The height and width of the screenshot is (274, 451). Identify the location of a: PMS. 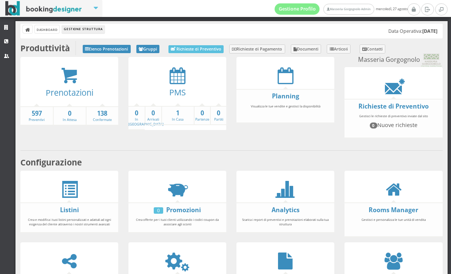
(177, 92).